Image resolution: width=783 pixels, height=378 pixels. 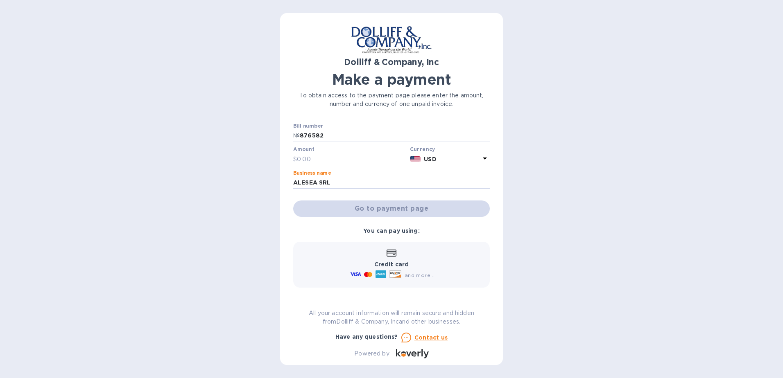 I want to click on input: 0.00, so click(x=352, y=159).